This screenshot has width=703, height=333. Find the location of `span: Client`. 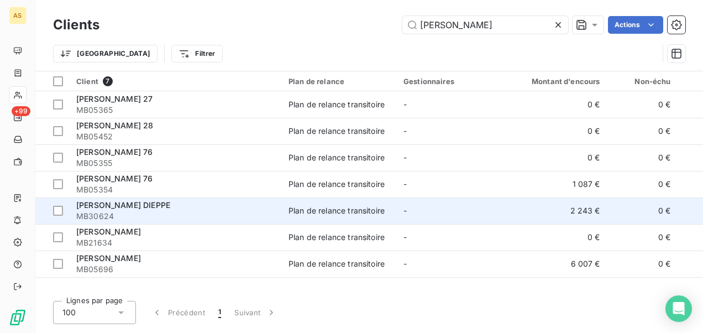

span: Client is located at coordinates (87, 81).